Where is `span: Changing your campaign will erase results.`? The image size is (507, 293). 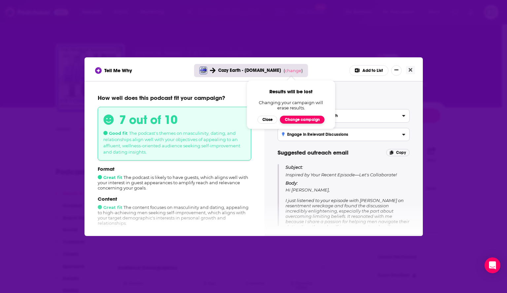
span: Changing your campaign will erase results. is located at coordinates (291, 105).